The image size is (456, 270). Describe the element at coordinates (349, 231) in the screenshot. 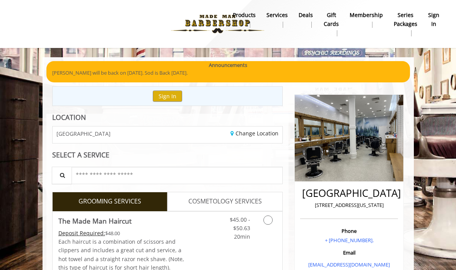

I see `h3: Phone` at that location.